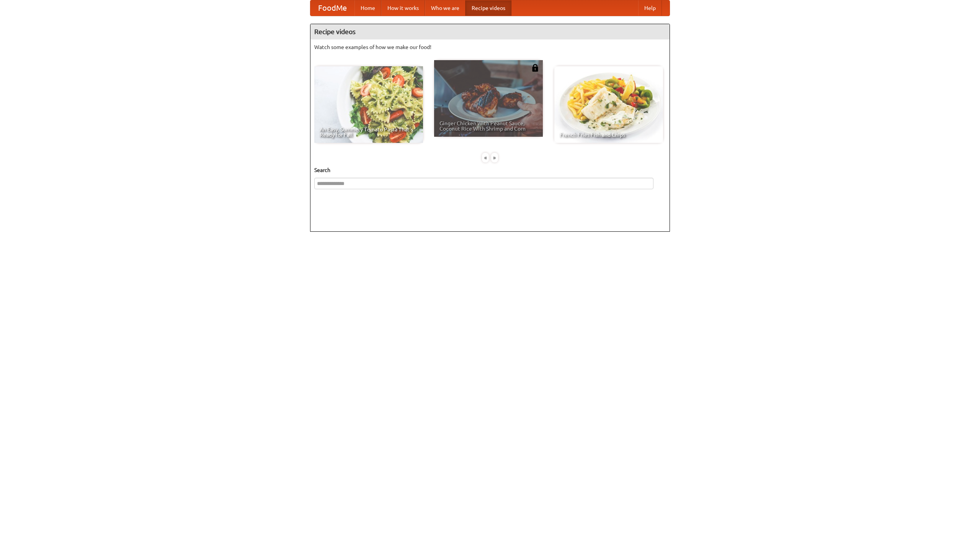 The height and width of the screenshot is (542, 980). What do you see at coordinates (445, 8) in the screenshot?
I see `a: Who we are` at bounding box center [445, 8].